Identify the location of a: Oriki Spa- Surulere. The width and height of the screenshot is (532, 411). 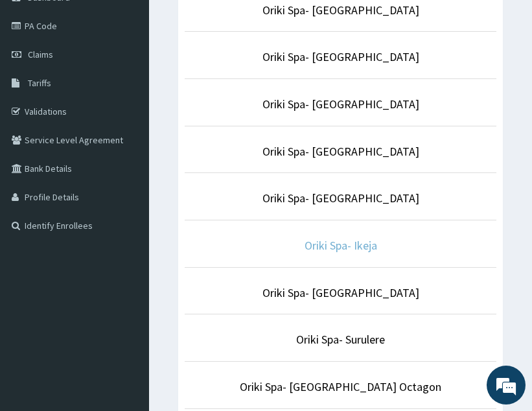
(340, 339).